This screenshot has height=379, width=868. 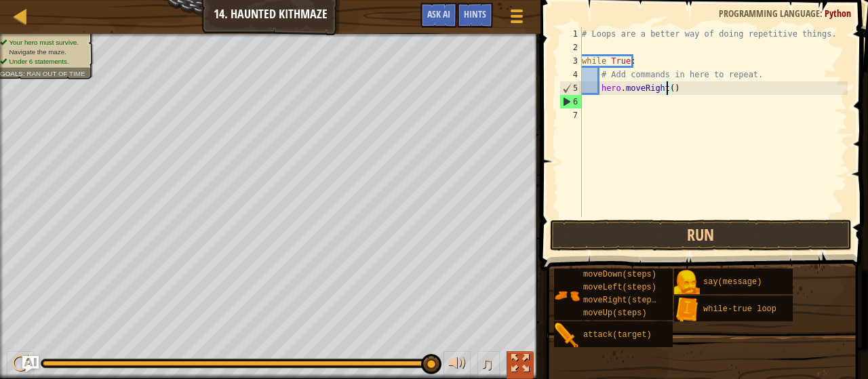 What do you see at coordinates (520, 365) in the screenshot?
I see `button: Toggle fullscreen` at bounding box center [520, 365].